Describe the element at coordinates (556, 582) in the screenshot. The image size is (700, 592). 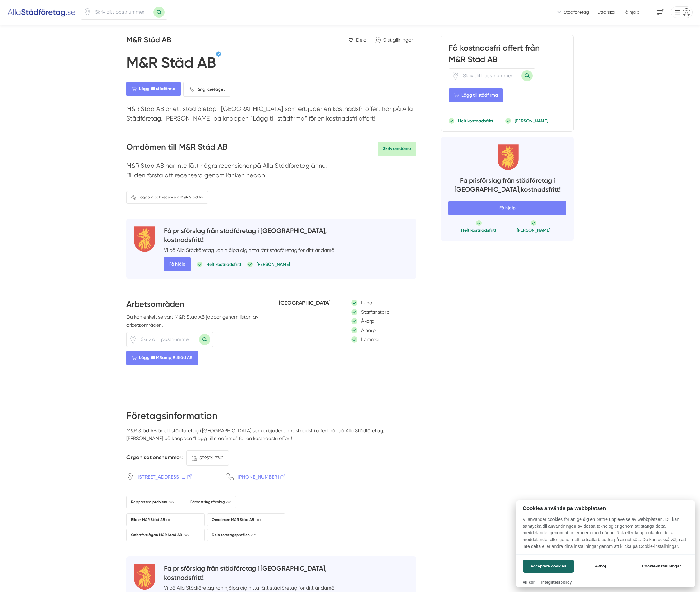
I see `a: Integritetspolicy` at that location.